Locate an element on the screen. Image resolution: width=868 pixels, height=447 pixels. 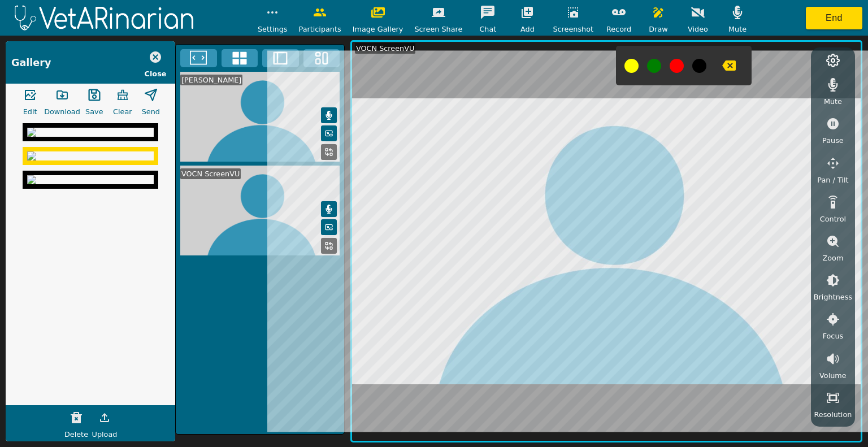
span: Draw is located at coordinates (658, 29).